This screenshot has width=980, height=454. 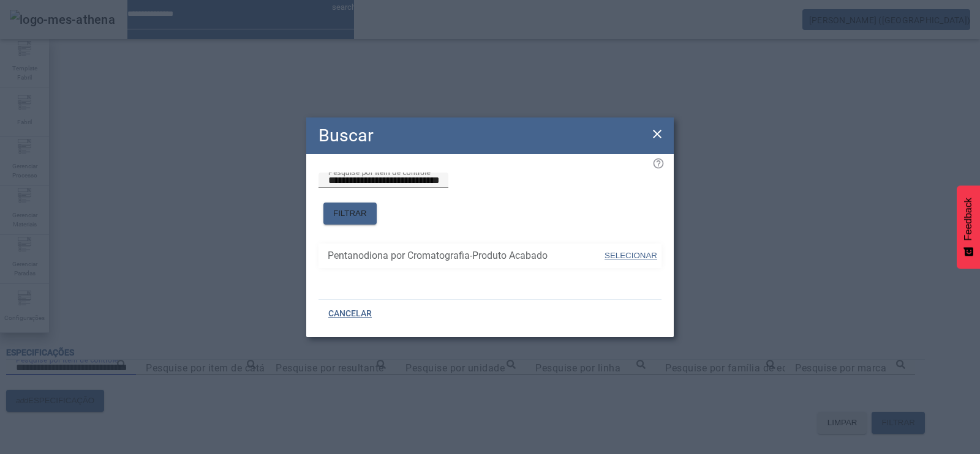 I want to click on button: CANCELAR, so click(x=350, y=313).